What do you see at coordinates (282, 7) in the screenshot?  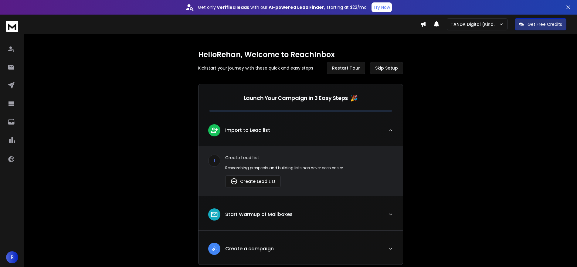 I see `p: Get only with our starting at $22/mo` at bounding box center [282, 7].